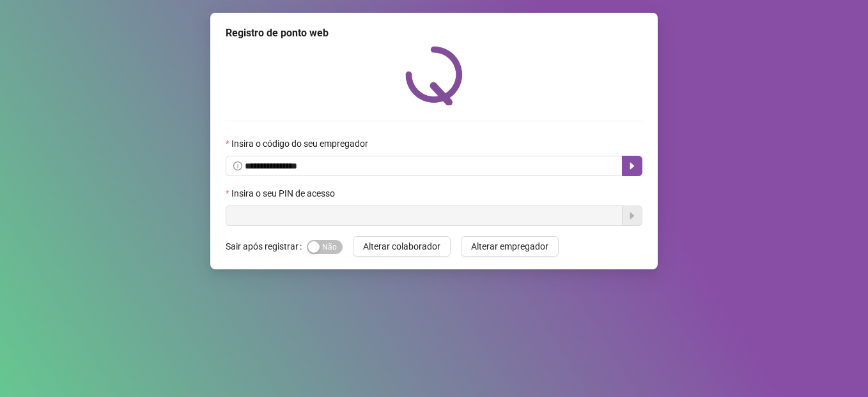 The image size is (868, 397). Describe the element at coordinates (401, 246) in the screenshot. I see `button: Alterar colaborador` at that location.